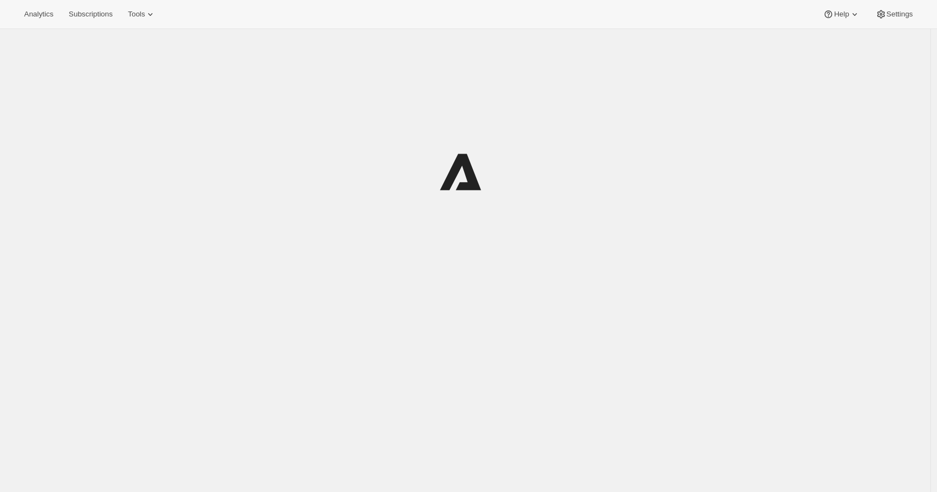 The image size is (937, 492). I want to click on button: Tools, so click(142, 14).